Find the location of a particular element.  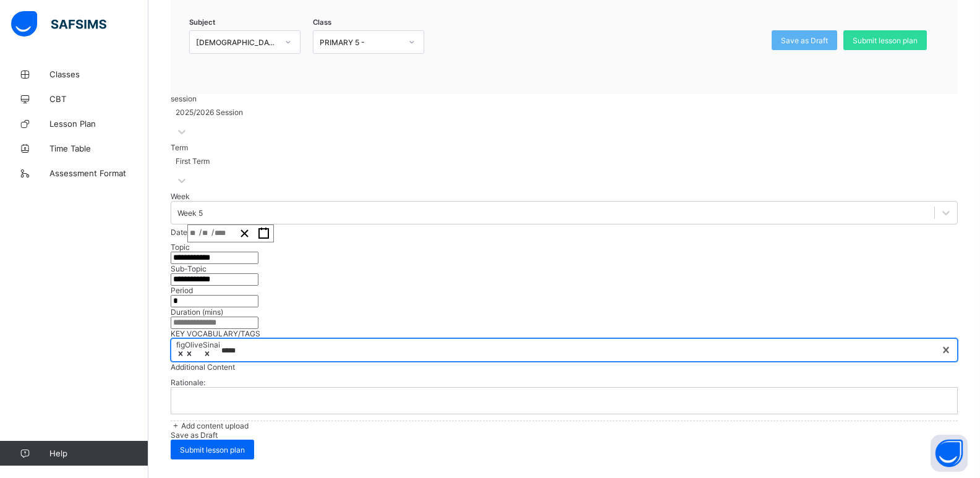

label: Sub-Topic is located at coordinates (189, 268).